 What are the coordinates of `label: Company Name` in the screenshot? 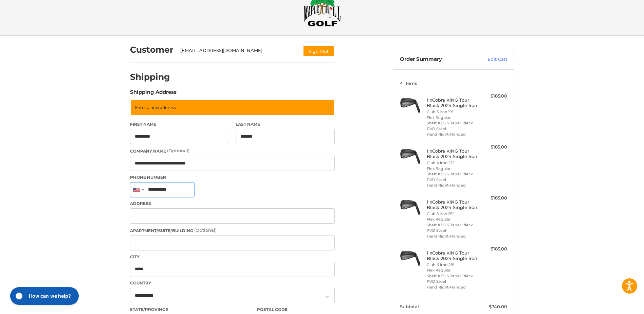 It's located at (232, 151).